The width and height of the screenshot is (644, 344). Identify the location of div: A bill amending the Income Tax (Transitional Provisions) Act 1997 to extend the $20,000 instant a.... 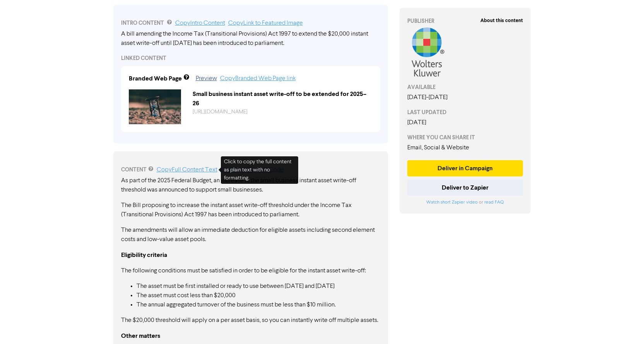
(250, 39).